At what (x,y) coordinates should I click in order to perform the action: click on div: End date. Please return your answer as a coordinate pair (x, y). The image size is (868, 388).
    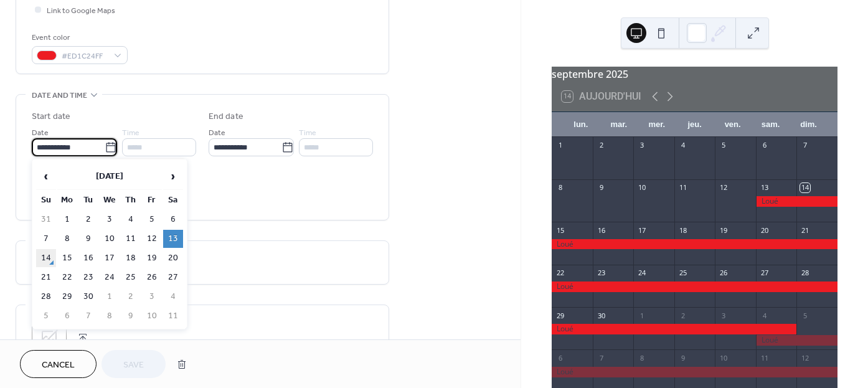
    Looking at the image, I should click on (226, 116).